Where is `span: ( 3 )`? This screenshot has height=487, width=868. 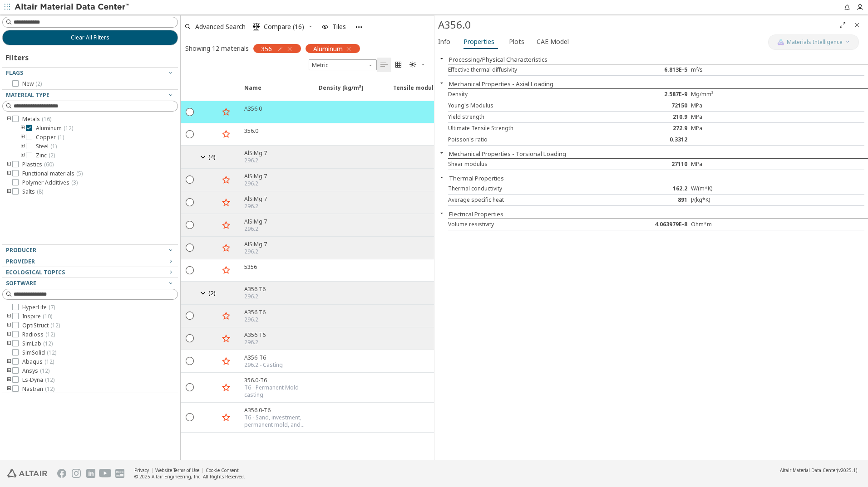 span: ( 3 ) is located at coordinates (75, 182).